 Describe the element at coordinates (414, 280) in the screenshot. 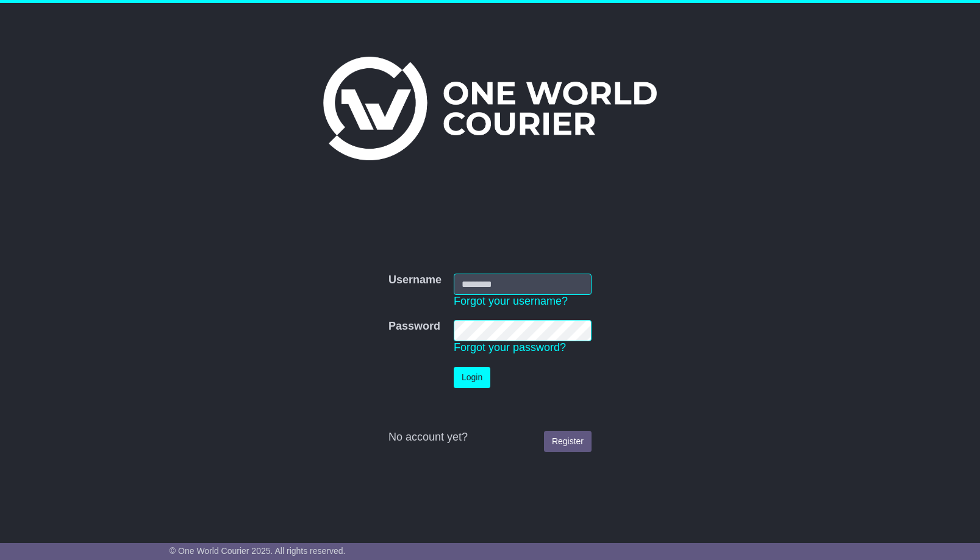

I see `label: Username` at that location.